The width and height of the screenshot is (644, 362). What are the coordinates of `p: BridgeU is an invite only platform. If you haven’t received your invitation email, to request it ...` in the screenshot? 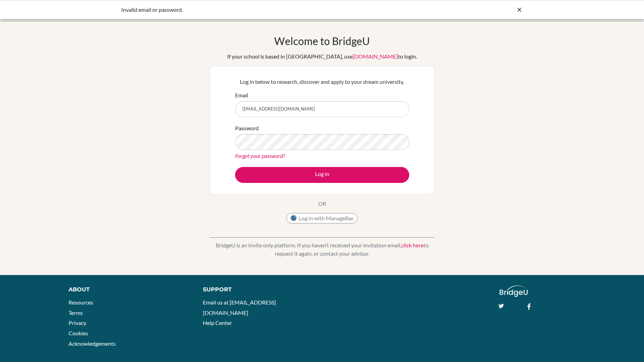 It's located at (322, 249).